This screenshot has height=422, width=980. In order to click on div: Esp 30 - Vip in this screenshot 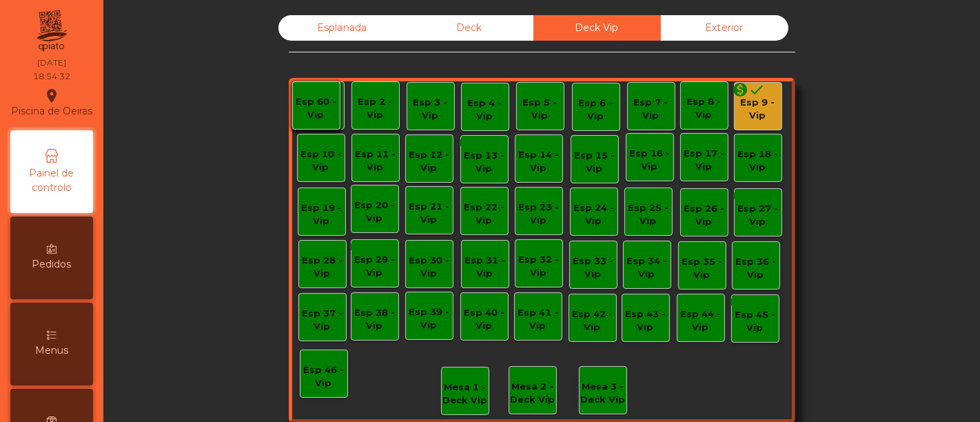, I will do `click(429, 267)`.